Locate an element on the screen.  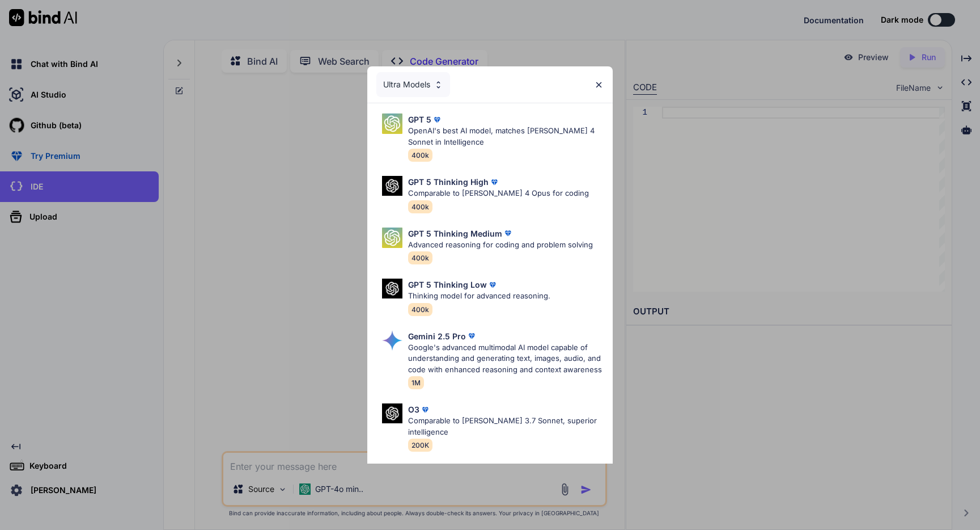
p: Advanced reasoning for coding and problem solving is located at coordinates (500, 245).